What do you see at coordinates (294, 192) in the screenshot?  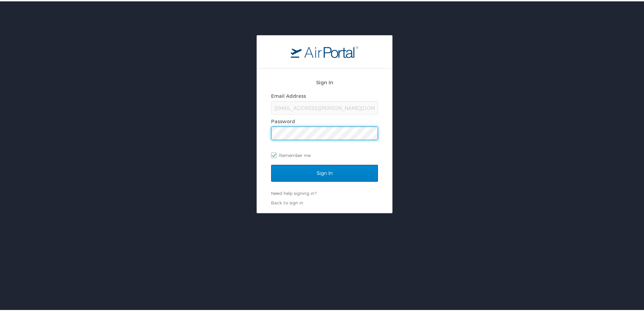 I see `a: Need help signing in?` at bounding box center [294, 192].